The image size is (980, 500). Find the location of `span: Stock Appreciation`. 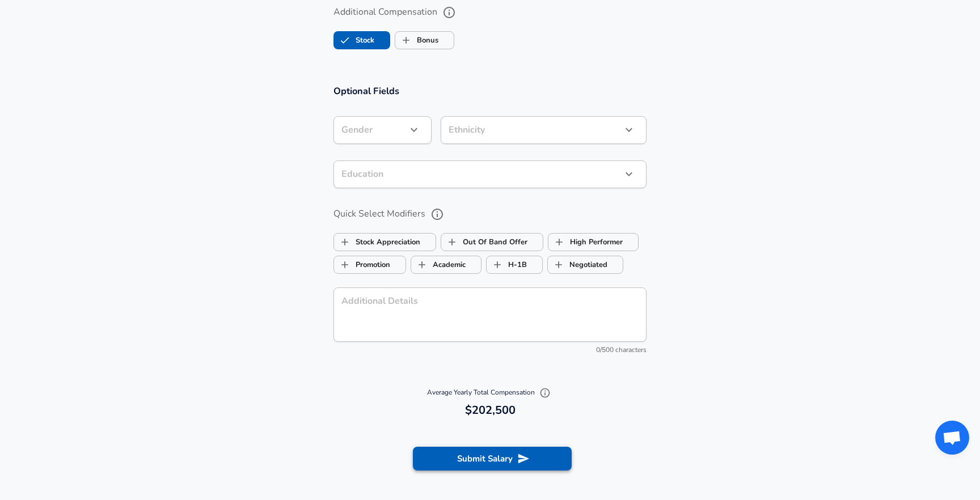

span: Stock Appreciation is located at coordinates (345, 242).